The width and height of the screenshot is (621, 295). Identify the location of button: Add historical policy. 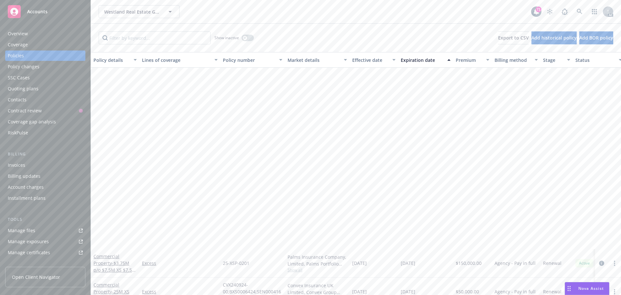
(554, 38).